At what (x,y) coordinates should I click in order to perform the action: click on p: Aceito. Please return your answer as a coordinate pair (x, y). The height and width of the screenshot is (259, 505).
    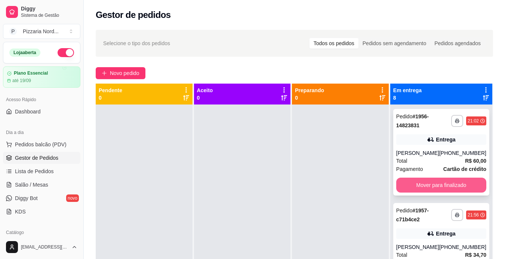
    Looking at the image, I should click on (205, 90).